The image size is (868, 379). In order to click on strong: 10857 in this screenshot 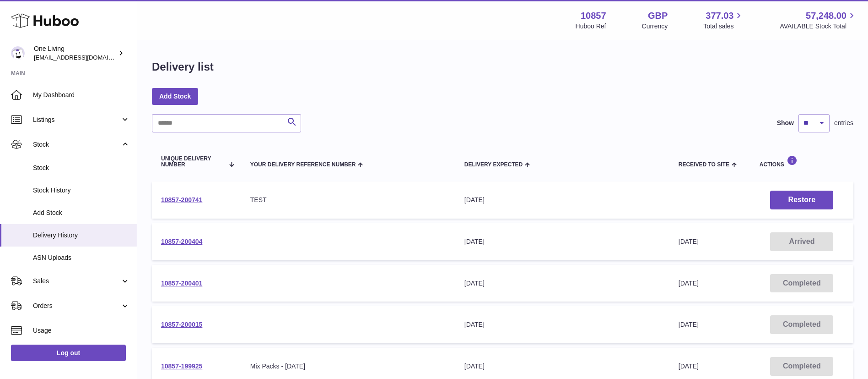, I will do `click(593, 16)`.